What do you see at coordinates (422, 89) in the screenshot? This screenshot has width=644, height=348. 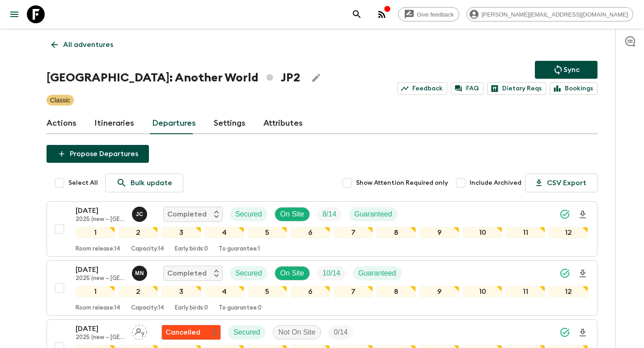 I see `a: Feedback` at bounding box center [422, 89].